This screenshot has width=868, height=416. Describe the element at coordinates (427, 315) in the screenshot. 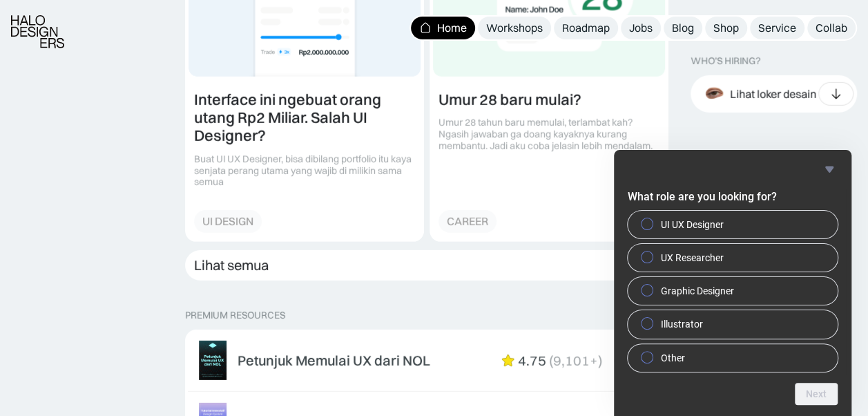

I see `p: PREMIUM RESOURCES` at that location.